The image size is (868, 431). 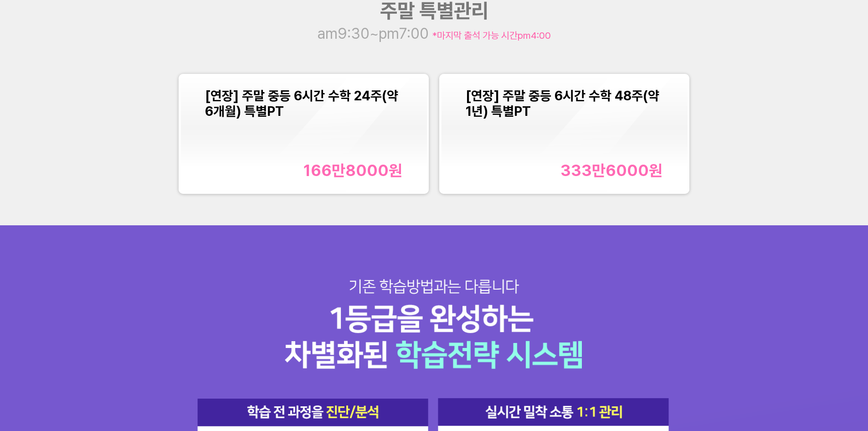 I want to click on span: [연장] 주말 중등 6시간 수학 48주(약 1년) 특별PT, so click(x=562, y=104).